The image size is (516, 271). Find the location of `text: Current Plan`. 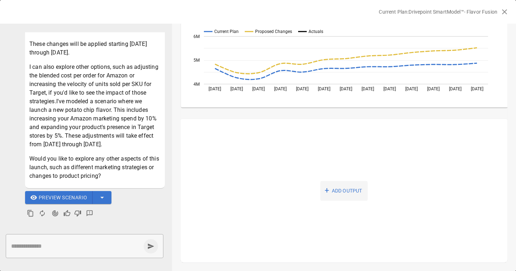

text: Current Plan is located at coordinates (227, 32).